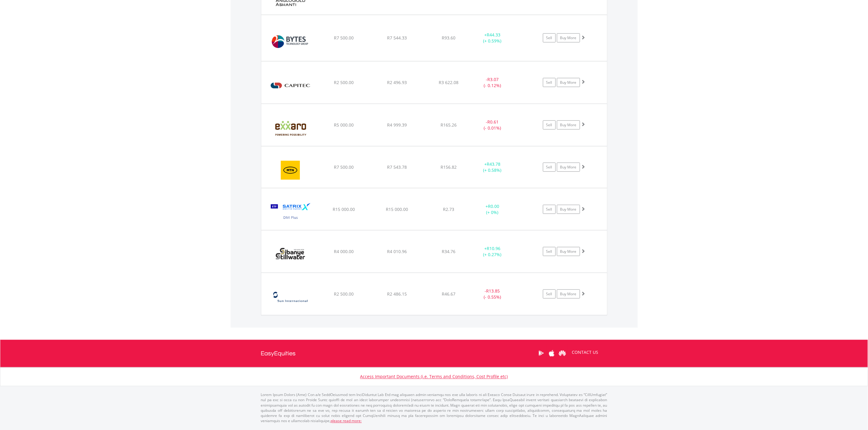 This screenshot has height=430, width=868. I want to click on span: R34.76, so click(448, 251).